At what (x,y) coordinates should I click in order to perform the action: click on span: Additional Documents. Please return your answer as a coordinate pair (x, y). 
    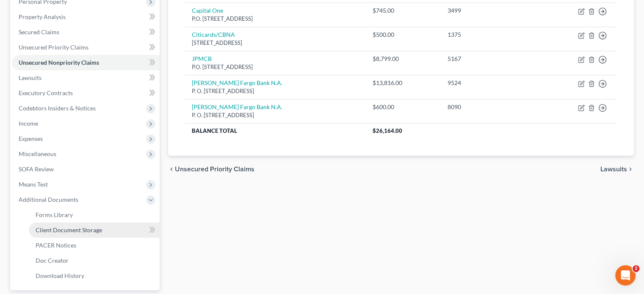
    Looking at the image, I should click on (48, 199).